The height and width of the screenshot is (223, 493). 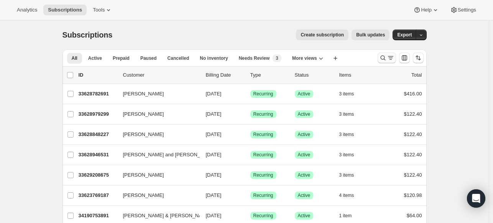 I want to click on p: Status, so click(x=314, y=75).